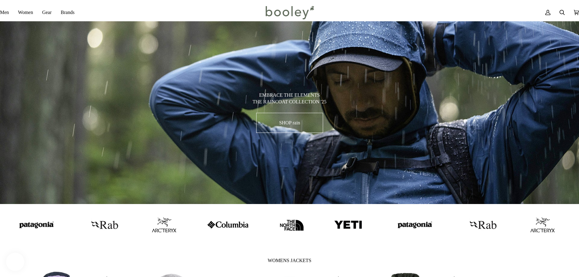 Image resolution: width=579 pixels, height=277 pixels. What do you see at coordinates (47, 12) in the screenshot?
I see `div: Gear` at bounding box center [47, 12].